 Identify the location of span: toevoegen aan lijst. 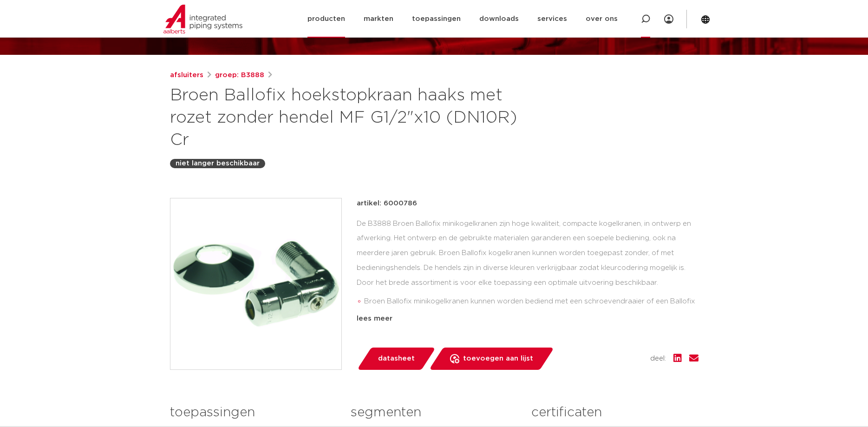
(498, 359).